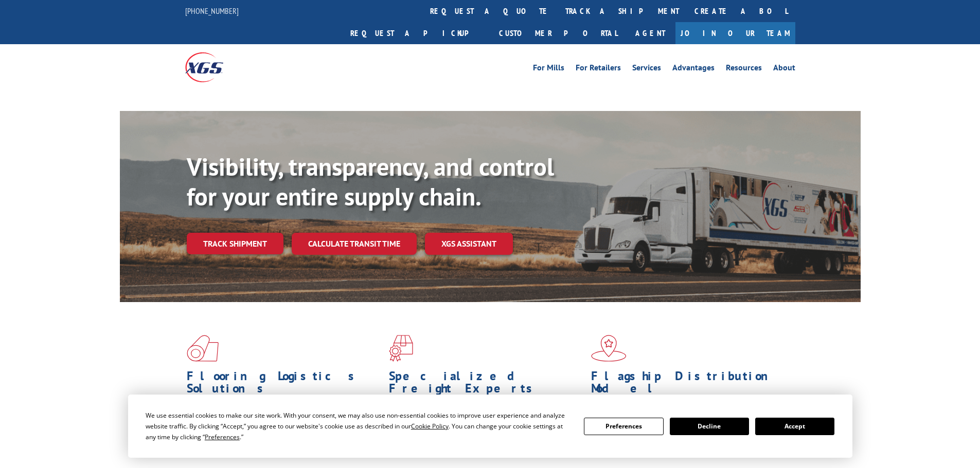 This screenshot has width=980, height=468. Describe the element at coordinates (623, 426) in the screenshot. I see `button: Preferences` at that location.